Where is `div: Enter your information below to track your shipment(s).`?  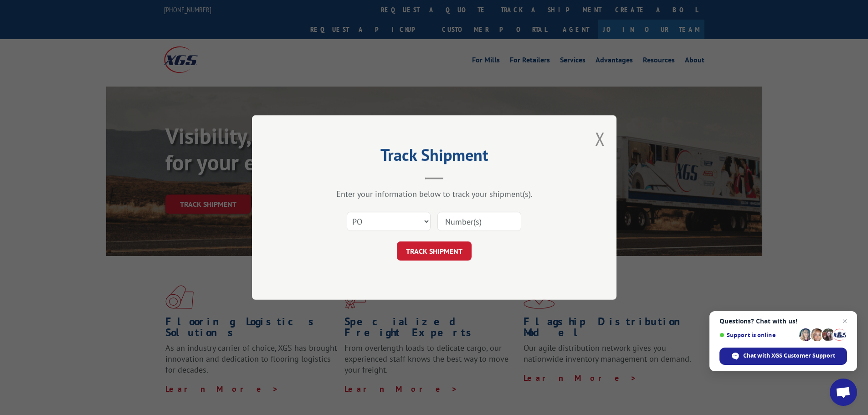 div: Enter your information below to track your shipment(s). is located at coordinates (434, 194).